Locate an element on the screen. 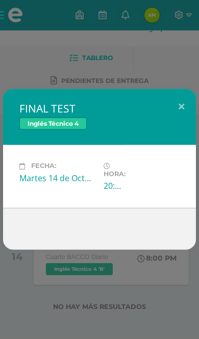 This screenshot has height=339, width=199. h2: FINAL TEST is located at coordinates (99, 109).